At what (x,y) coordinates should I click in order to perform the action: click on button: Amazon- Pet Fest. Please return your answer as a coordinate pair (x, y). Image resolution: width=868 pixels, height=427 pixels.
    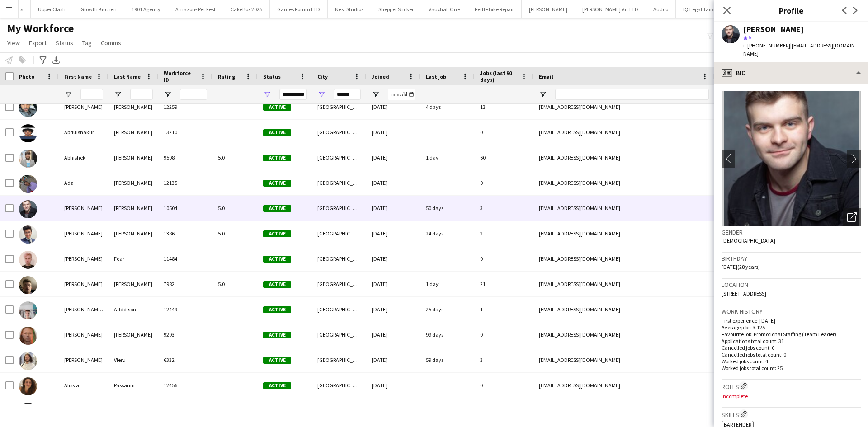
    Looking at the image, I should click on (195, 9).